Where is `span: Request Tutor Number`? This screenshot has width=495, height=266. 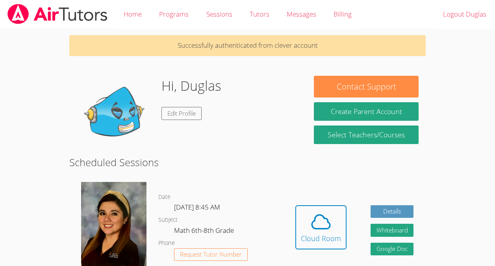 span: Request Tutor Number is located at coordinates (211, 254).